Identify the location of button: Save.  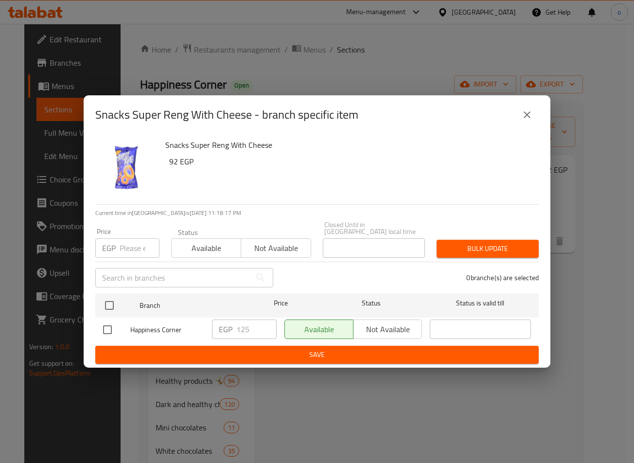
(317, 354).